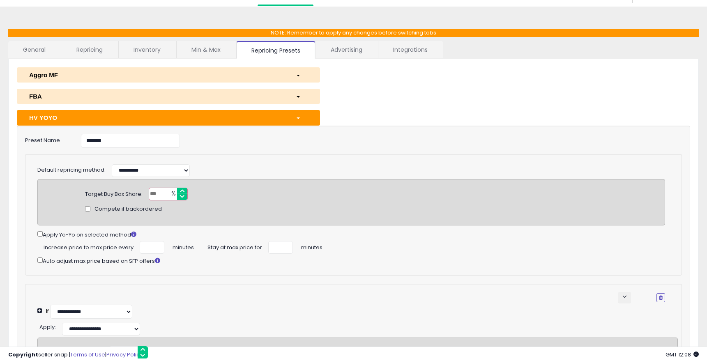  I want to click on span: 2025-08-18 12:08 GMT, so click(682, 354).